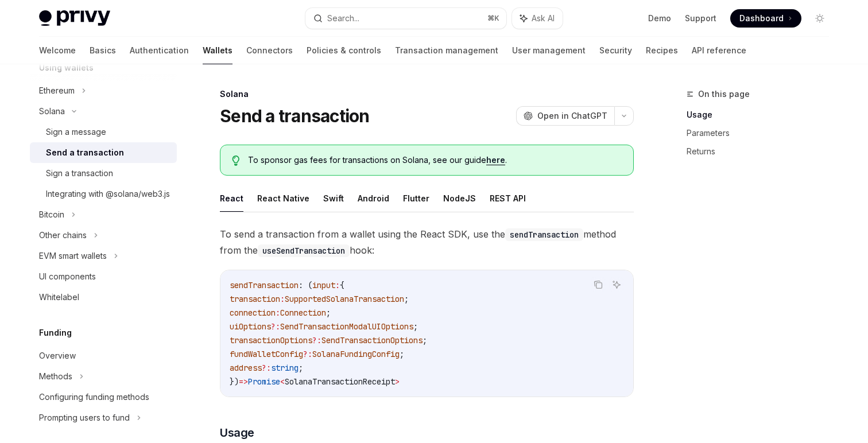  I want to click on span: fundWalletConfig, so click(266, 354).